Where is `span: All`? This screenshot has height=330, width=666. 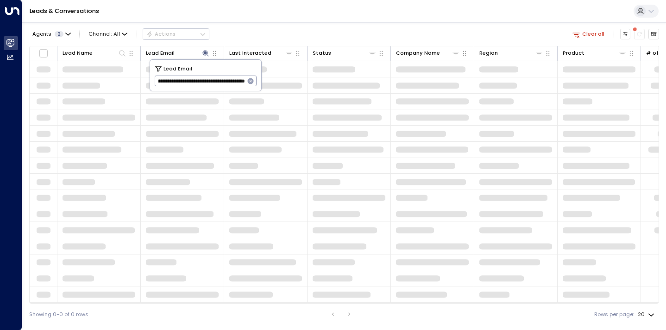
span: All is located at coordinates (117, 34).